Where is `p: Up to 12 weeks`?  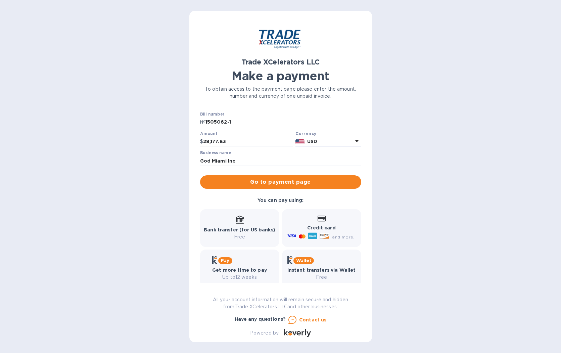
p: Up to 12 weeks is located at coordinates (239, 277).